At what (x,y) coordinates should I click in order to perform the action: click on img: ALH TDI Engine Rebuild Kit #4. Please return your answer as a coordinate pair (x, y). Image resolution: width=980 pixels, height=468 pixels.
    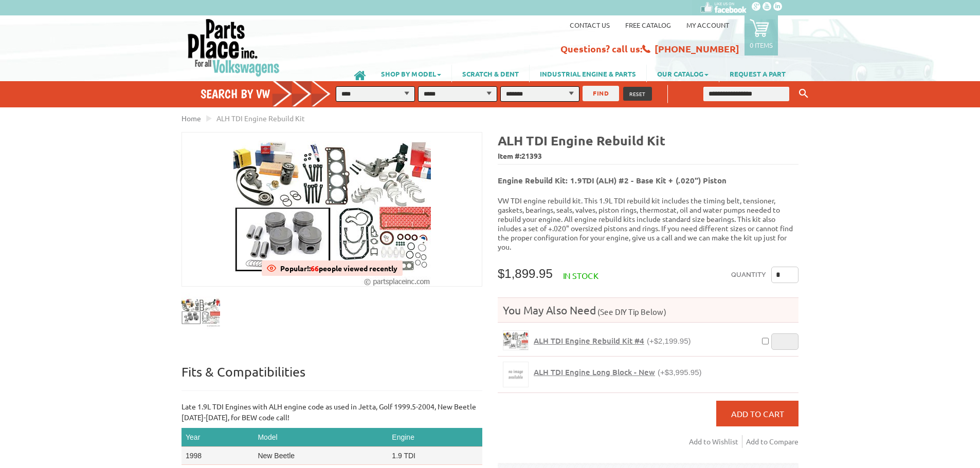
    Looking at the image, I should click on (515, 340).